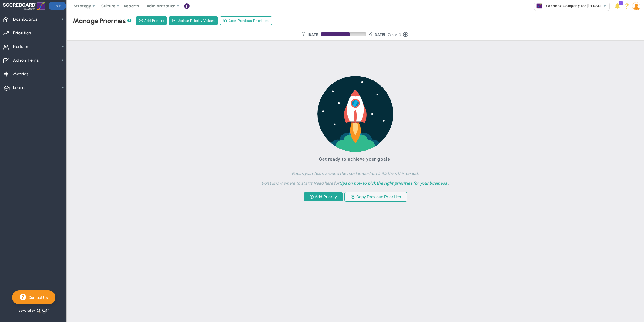 The height and width of the screenshot is (322, 644). I want to click on button: Update Priority Values, so click(194, 21).